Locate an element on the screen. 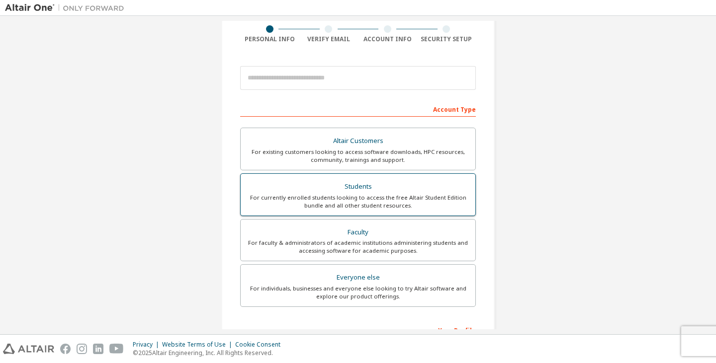 This screenshot has width=716, height=363. div: For currently enrolled students looking to access the free Altair Student Edition bundle and all ... is located at coordinates (358, 202).